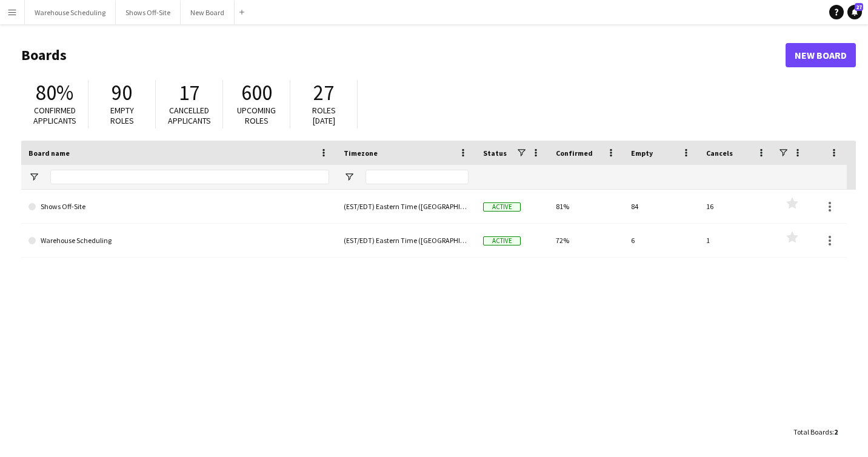 This screenshot has width=868, height=457. I want to click on span: Empty, so click(641, 153).